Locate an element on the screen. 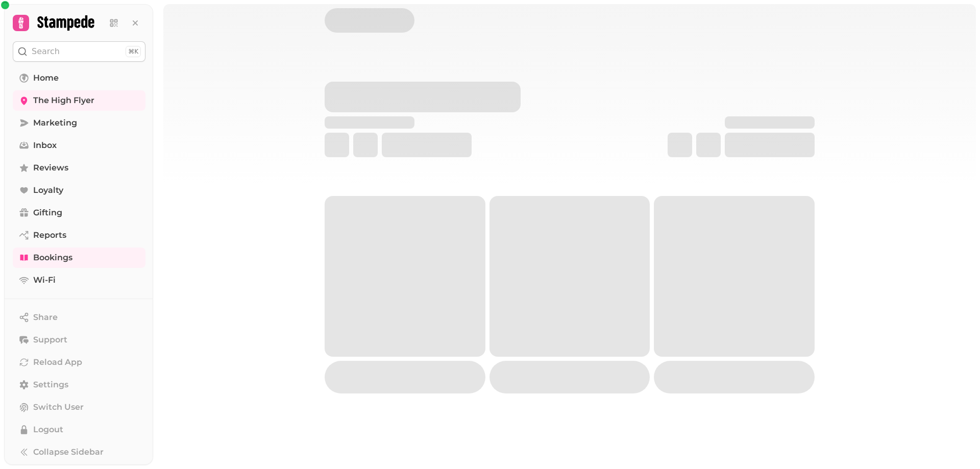 This screenshot has height=469, width=980. span: Gifting is located at coordinates (48, 213).